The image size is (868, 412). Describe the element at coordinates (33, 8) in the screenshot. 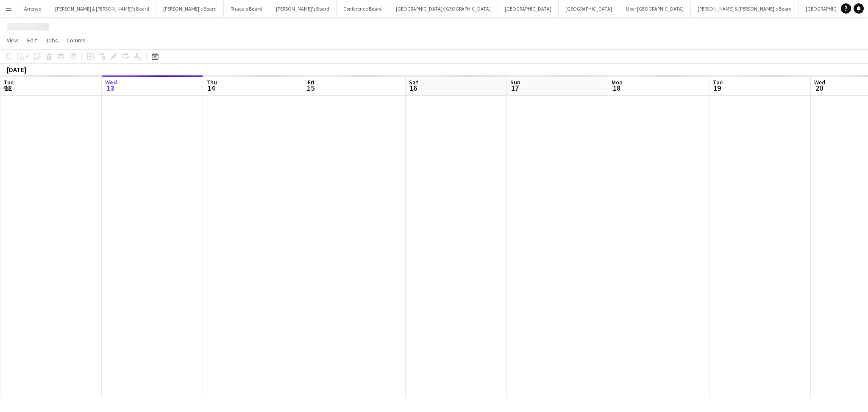

I see `button: Arrence` at that location.